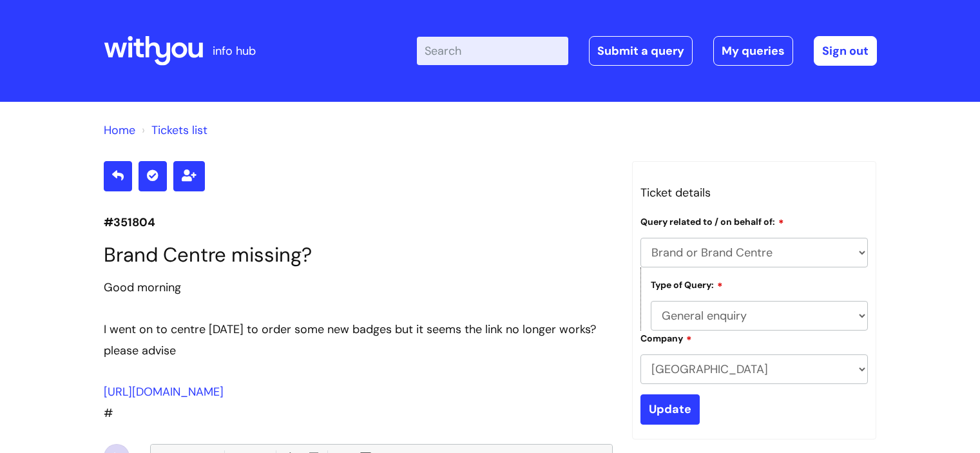  Describe the element at coordinates (666, 338) in the screenshot. I see `label: Company` at that location.